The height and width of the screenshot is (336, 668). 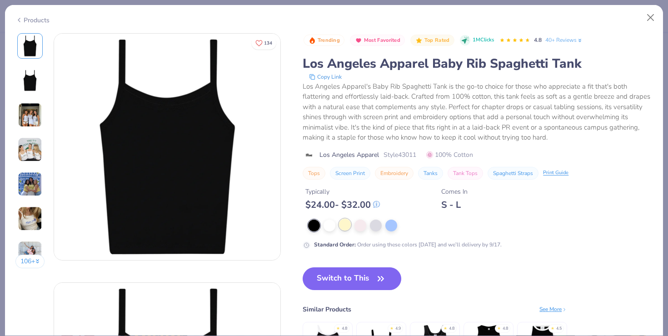 What do you see at coordinates (30, 80) in the screenshot?
I see `img: Back` at bounding box center [30, 80].